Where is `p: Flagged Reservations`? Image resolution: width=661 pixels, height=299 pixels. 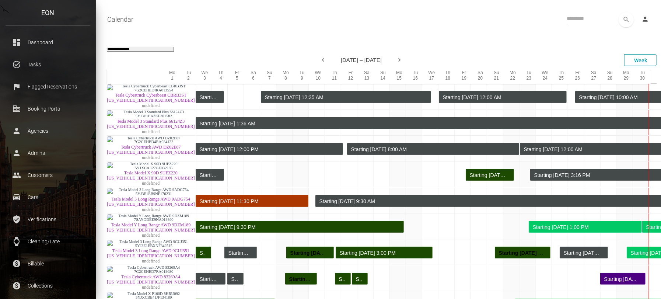 p: Flagged Reservations is located at coordinates (48, 87).